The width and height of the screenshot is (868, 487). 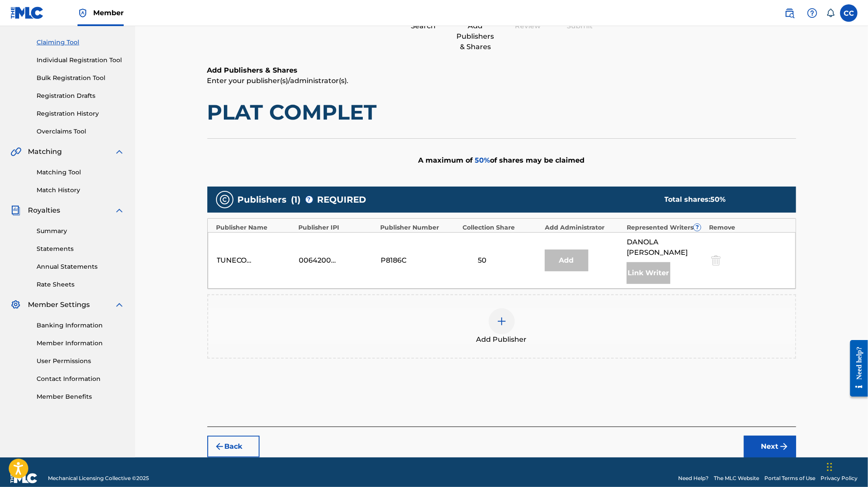 What do you see at coordinates (80, 131) in the screenshot?
I see `a: Overclaims Tool` at bounding box center [80, 131].